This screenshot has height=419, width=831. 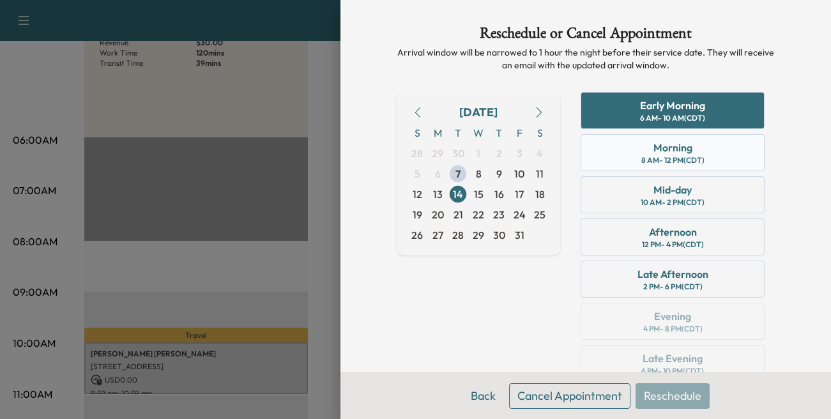 What do you see at coordinates (499, 153) in the screenshot?
I see `span: 2` at bounding box center [499, 153].